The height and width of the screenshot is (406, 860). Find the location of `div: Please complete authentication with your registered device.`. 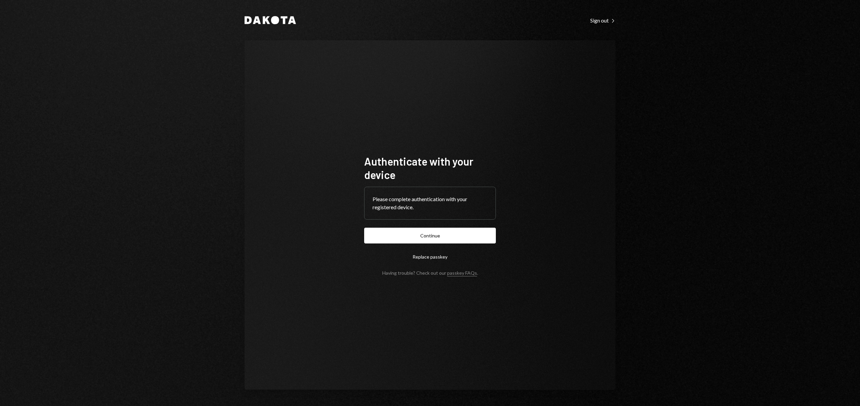

div: Please complete authentication with your registered device. is located at coordinates (430, 203).